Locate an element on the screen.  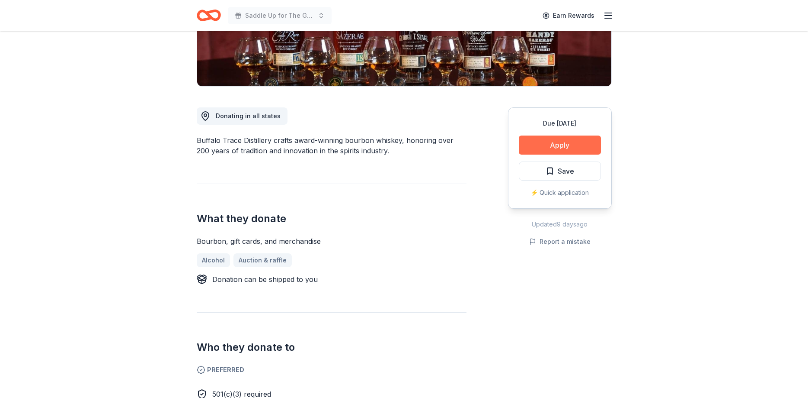
button: Saddle Up for The Guild is located at coordinates (280, 16).